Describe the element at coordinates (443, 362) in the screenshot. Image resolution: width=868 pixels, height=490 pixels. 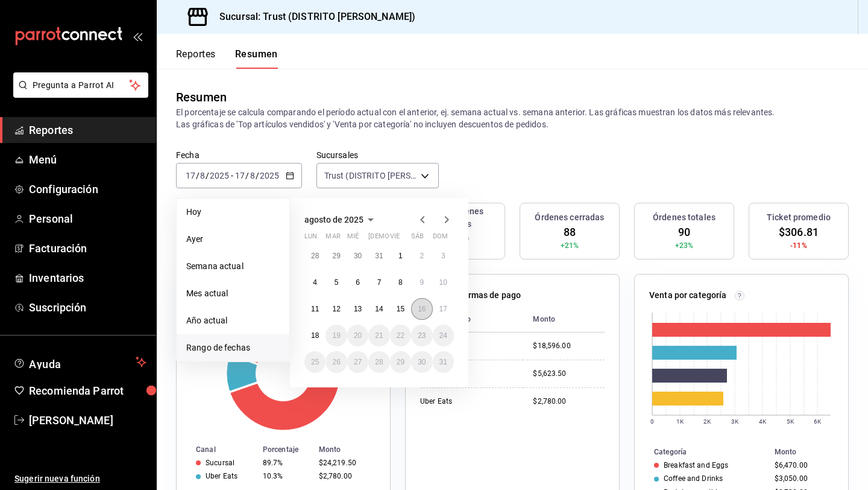
I see `button: 31 de agosto de 2025` at that location.